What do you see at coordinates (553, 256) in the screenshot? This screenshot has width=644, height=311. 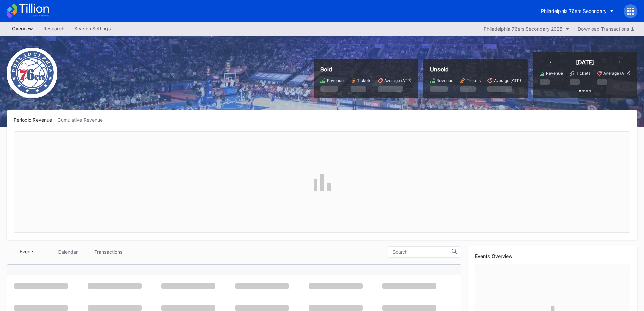 I see `div: Events Overview` at bounding box center [553, 256].